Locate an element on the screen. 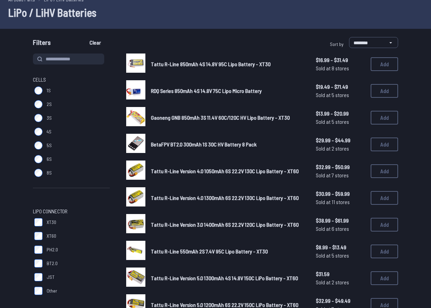 The image size is (431, 308). span: Tattu R-Line 550mAh 2S 7.4V 95C Lipo Battery - XT30 is located at coordinates (209, 251).